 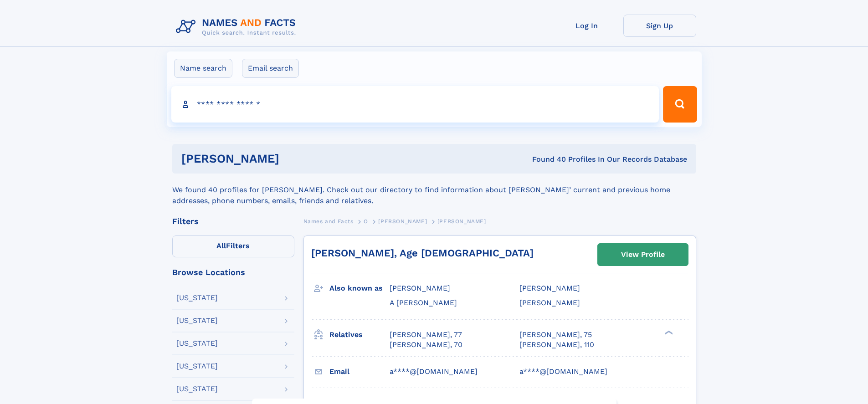 What do you see at coordinates (328, 221) in the screenshot?
I see `a: Names and Facts` at bounding box center [328, 221].